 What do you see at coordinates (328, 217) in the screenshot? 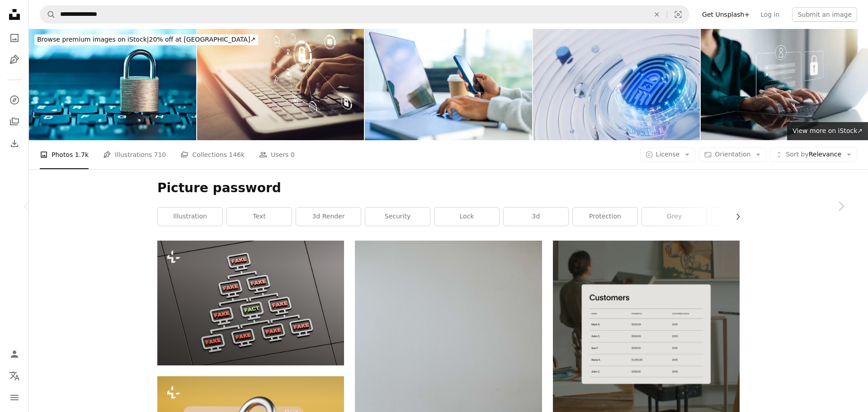
I see `a: 3d render` at bounding box center [328, 217].